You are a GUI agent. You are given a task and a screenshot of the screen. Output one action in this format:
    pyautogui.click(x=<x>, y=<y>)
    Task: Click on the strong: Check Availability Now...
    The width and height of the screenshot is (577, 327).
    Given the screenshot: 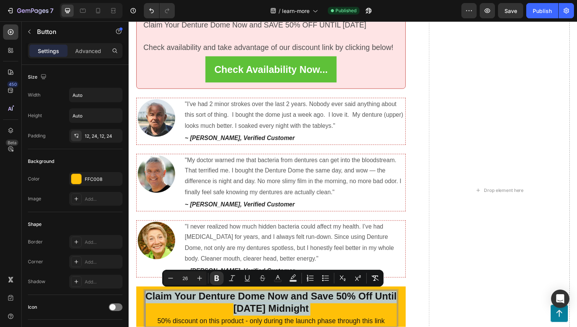 What is the action you would take?
    pyautogui.click(x=145, y=49)
    